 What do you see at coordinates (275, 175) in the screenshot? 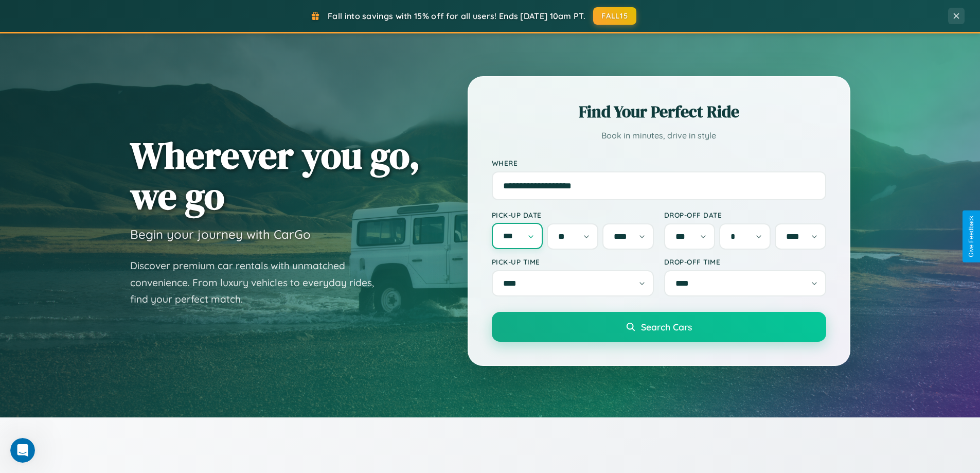
I see `h1: Wherever you go, we go` at bounding box center [275, 175].